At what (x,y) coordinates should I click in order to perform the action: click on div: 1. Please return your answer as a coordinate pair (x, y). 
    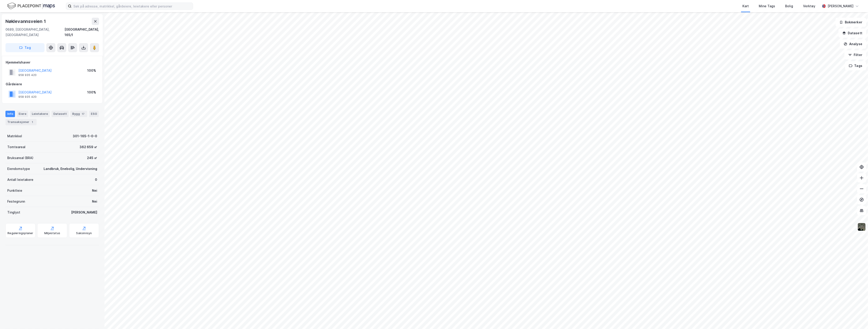
    Looking at the image, I should click on (33, 122).